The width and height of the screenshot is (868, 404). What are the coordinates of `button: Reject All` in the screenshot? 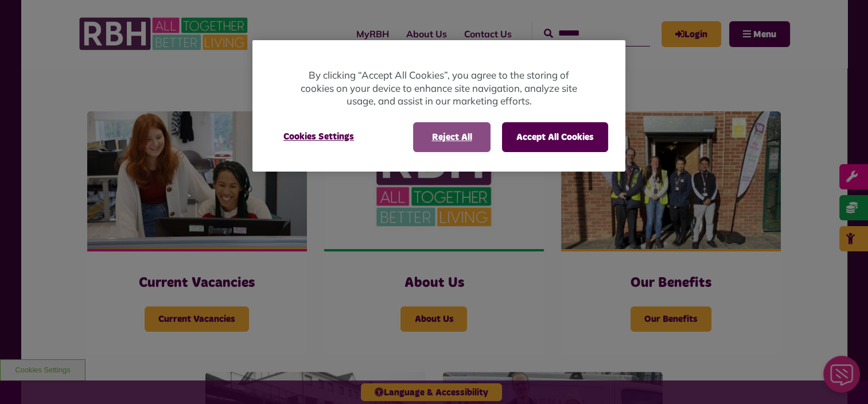 It's located at (451, 137).